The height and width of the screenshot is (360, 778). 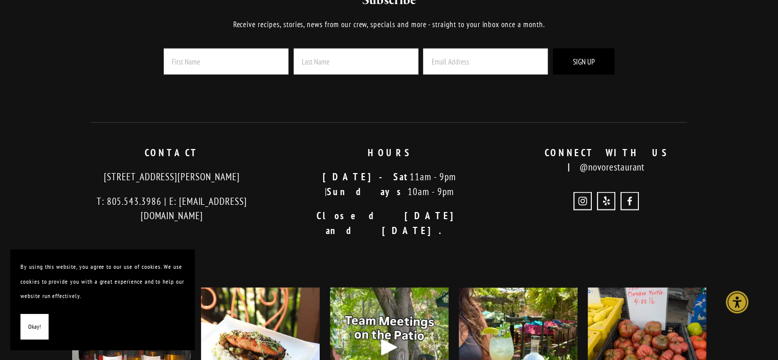 I want to click on button: Sign Up, so click(x=584, y=61).